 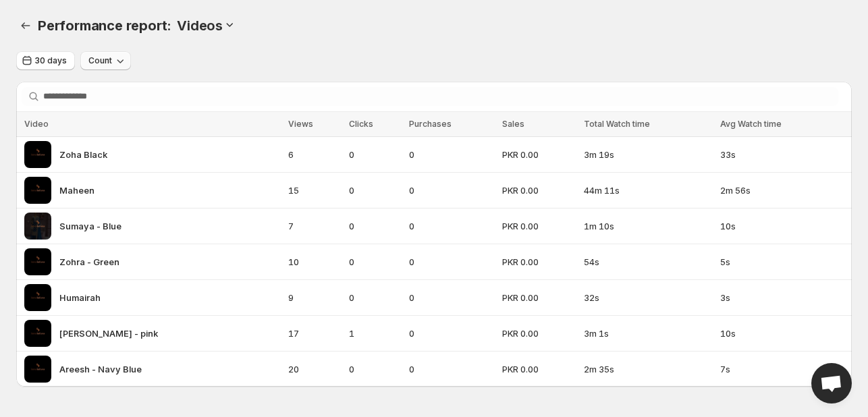 What do you see at coordinates (315, 369) in the screenshot?
I see `span: 20` at bounding box center [315, 369].